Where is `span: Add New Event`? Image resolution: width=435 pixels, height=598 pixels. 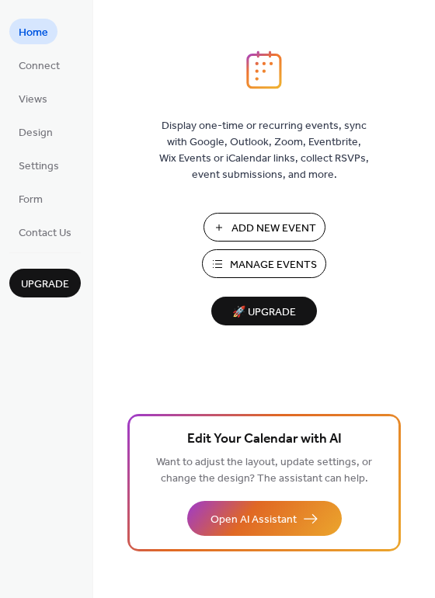
span: Add New Event is located at coordinates (274, 228).